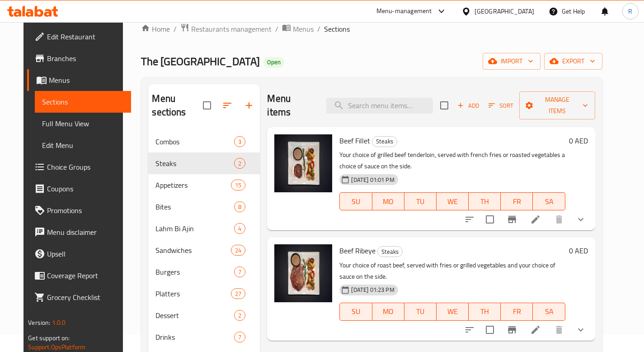 Image resolution: width=644 pixels, height=352 pixels. I want to click on span: Beef Ribeye, so click(357, 251).